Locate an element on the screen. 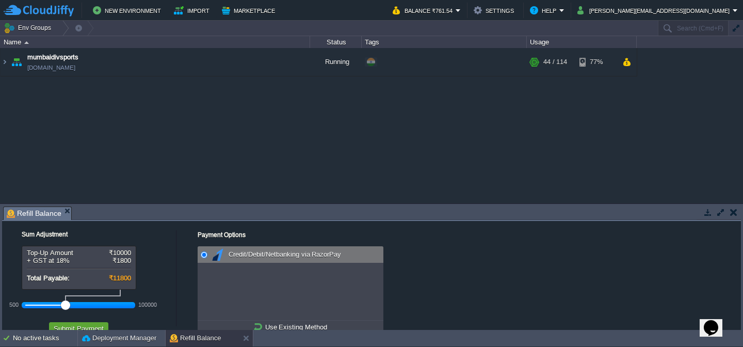  div: Usage is located at coordinates (581, 42).